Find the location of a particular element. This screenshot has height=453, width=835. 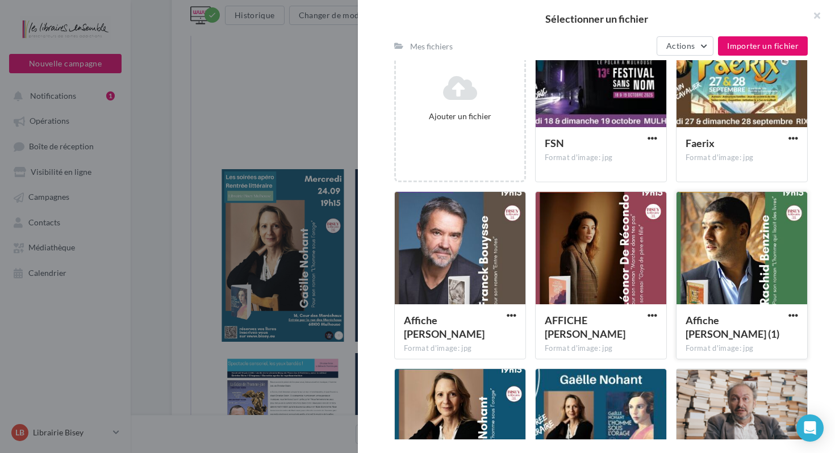

img: phpyPcnwm is located at coordinates (292, 77).